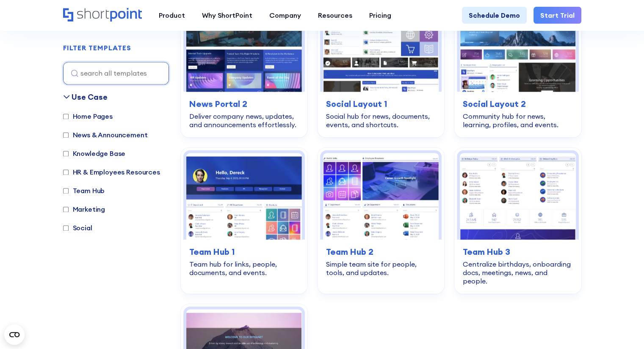  Describe the element at coordinates (517, 196) in the screenshot. I see `img: Team Hub 3 – SharePoint Team Site Template: Centralize birthdays, onboarding docs, meetings, news...` at that location.